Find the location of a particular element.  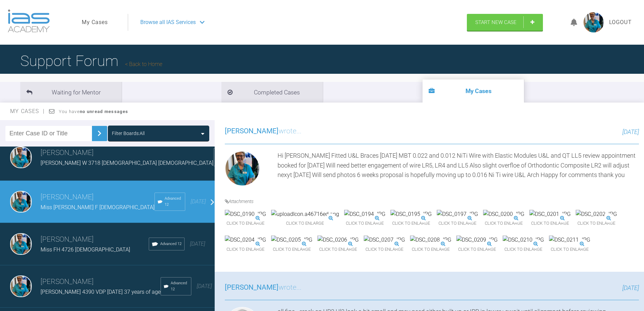

img: DSC_0204.JPG is located at coordinates (245, 240).